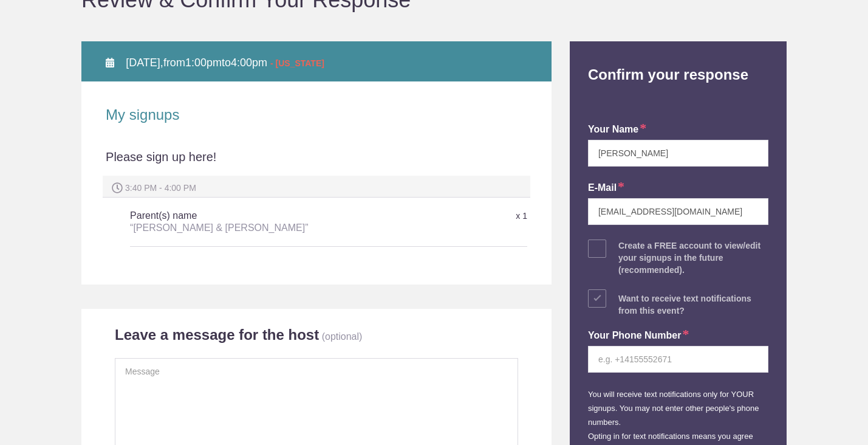 The height and width of the screenshot is (445, 868). Describe the element at coordinates (693, 304) in the screenshot. I see `div: Want to receive text notifications from this event?` at that location.